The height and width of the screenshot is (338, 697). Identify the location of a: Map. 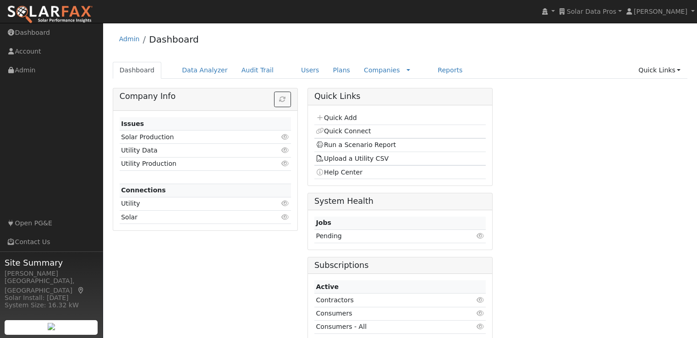
(81, 290).